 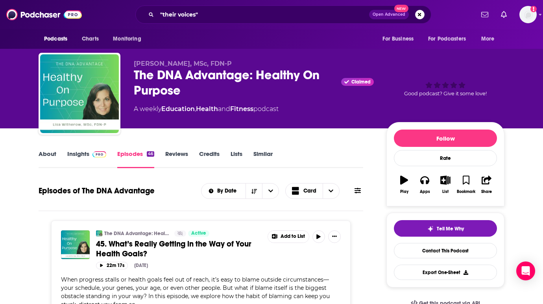 What do you see at coordinates (425, 185) in the screenshot?
I see `button: Apps` at bounding box center [425, 185].